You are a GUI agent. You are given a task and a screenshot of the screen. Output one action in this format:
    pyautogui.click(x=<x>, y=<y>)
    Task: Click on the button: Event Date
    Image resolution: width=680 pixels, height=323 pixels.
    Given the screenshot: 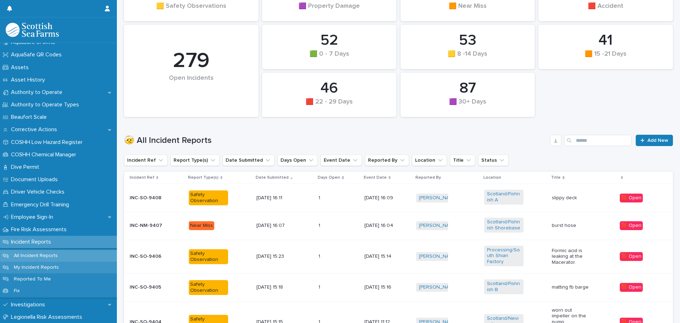 What is the action you would take?
    pyautogui.click(x=341, y=160)
    